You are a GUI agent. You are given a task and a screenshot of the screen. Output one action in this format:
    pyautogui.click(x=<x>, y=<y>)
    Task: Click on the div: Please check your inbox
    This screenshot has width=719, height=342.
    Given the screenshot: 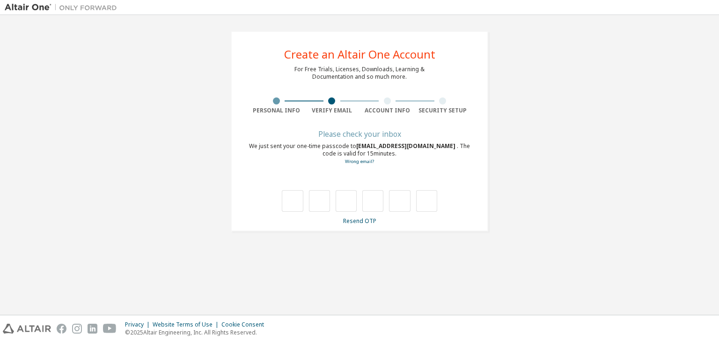 What is the action you would take?
    pyautogui.click(x=359, y=134)
    